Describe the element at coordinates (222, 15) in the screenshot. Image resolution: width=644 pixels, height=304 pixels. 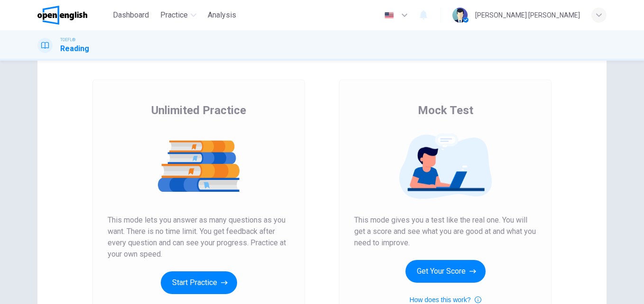
I see `a: Analysis` at that location.